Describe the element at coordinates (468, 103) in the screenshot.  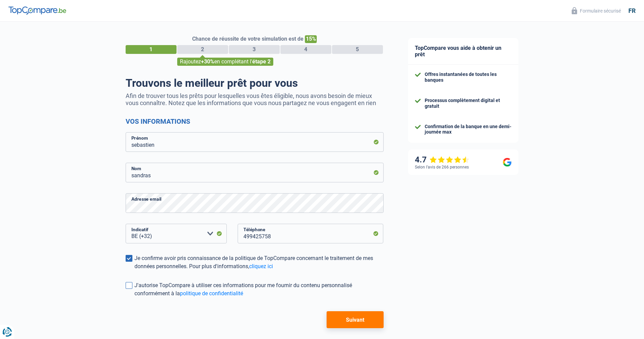
I see `div: Processus complètement digital et gratuit` at that location.